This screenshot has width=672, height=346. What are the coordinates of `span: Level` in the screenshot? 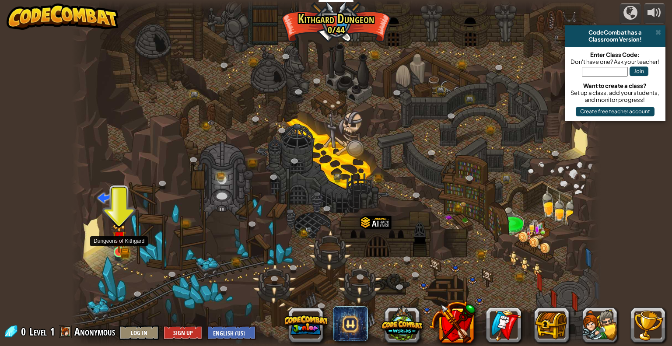 It's located at (38, 332).